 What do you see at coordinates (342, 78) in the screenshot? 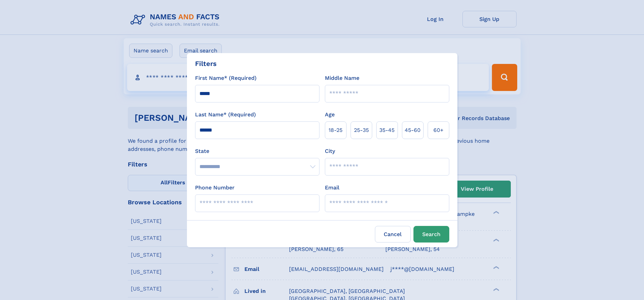
I see `label: Middle Name` at bounding box center [342, 78].